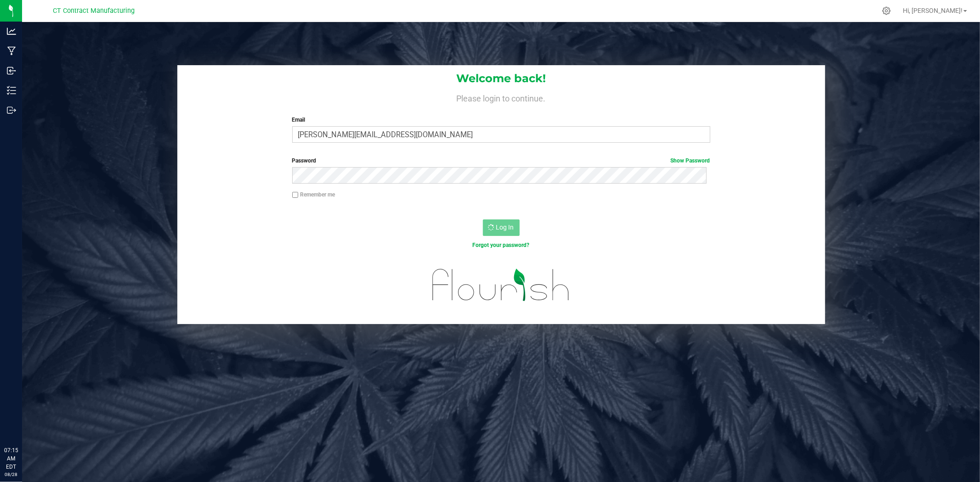  What do you see at coordinates (501, 97) in the screenshot?
I see `h4: Please login to continue.` at bounding box center [501, 97].